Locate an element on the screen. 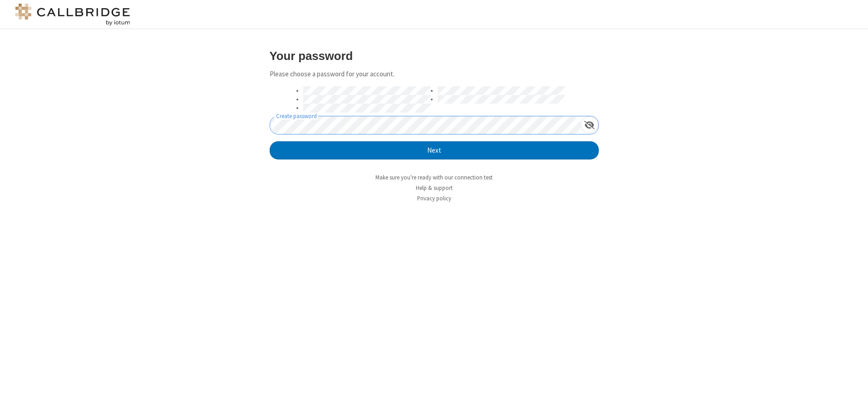 This screenshot has width=868, height=413. img: logo@2x.png is located at coordinates (72, 14).